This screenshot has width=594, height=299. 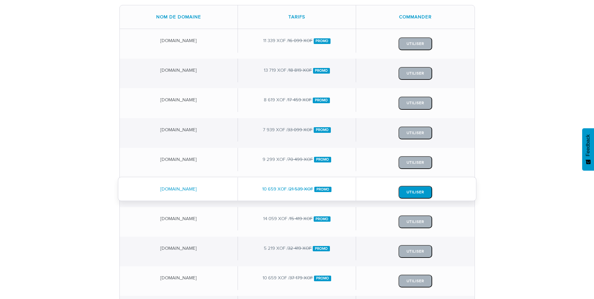 What do you see at coordinates (415, 17) in the screenshot?
I see `div: Commander` at bounding box center [415, 17].